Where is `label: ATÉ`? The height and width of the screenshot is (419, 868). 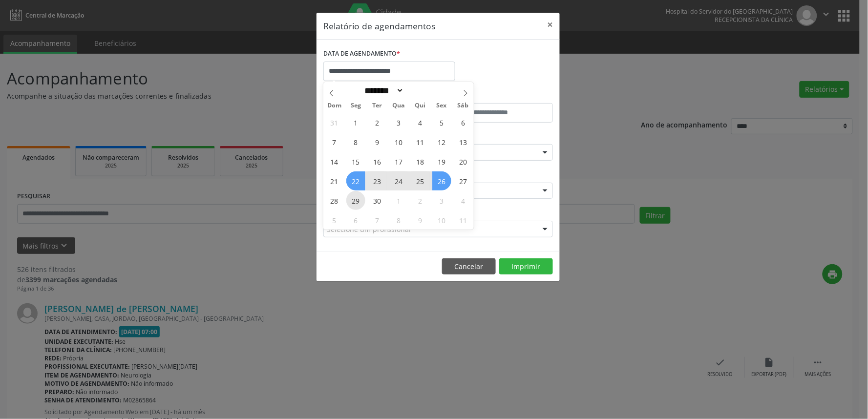
label: ATÉ is located at coordinates (497, 95).